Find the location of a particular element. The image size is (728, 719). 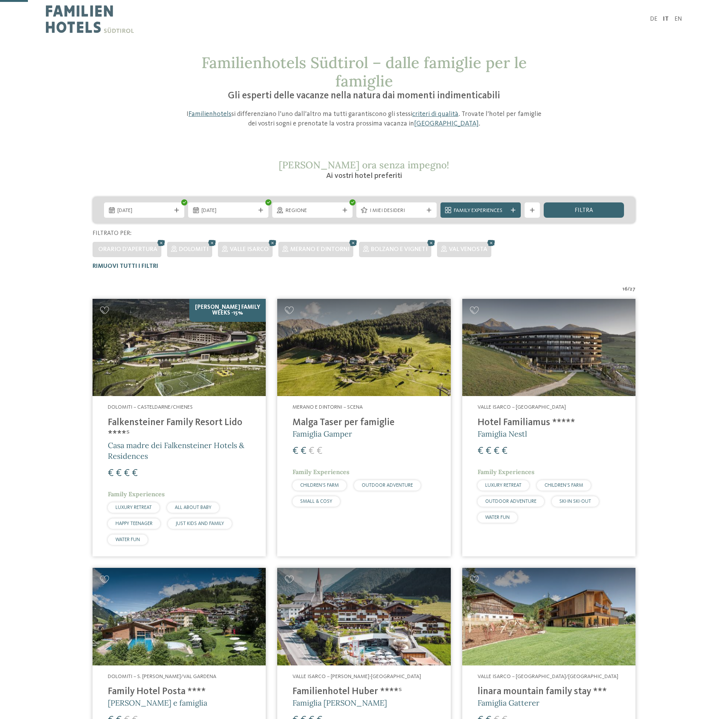

span: JUST KIDS AND FAMILY is located at coordinates (200, 523).